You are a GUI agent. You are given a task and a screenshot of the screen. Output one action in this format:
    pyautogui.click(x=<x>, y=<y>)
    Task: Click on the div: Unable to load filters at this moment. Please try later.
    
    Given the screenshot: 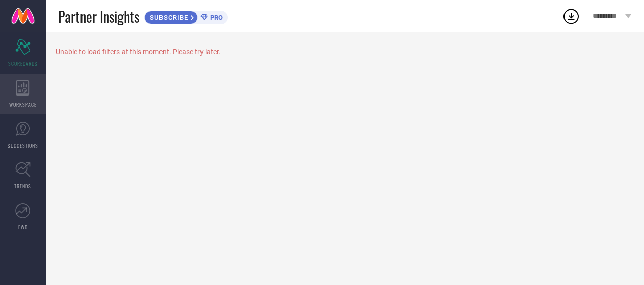 What is the action you would take?
    pyautogui.click(x=345, y=51)
    